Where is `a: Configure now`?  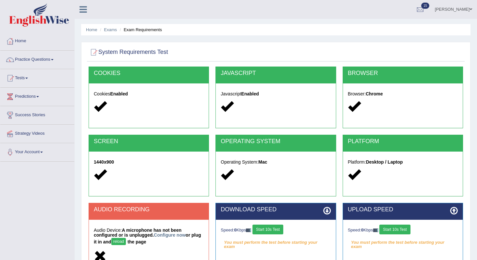 a: Configure now is located at coordinates (170, 235).